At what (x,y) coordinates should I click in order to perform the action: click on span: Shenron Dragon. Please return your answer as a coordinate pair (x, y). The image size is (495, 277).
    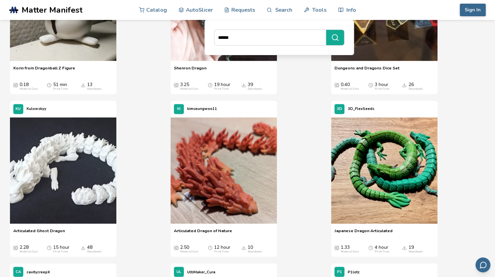
    Looking at the image, I should click on (190, 70).